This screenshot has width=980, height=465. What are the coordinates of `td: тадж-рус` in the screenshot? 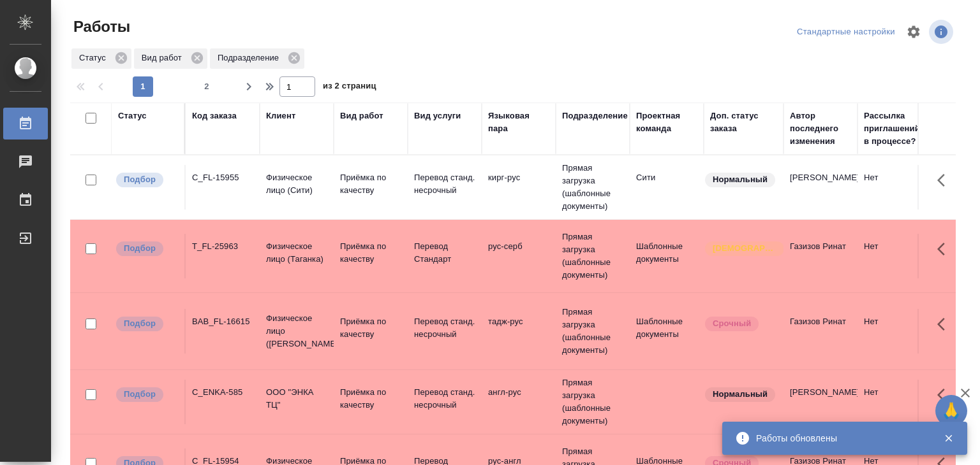 It's located at (518, 331).